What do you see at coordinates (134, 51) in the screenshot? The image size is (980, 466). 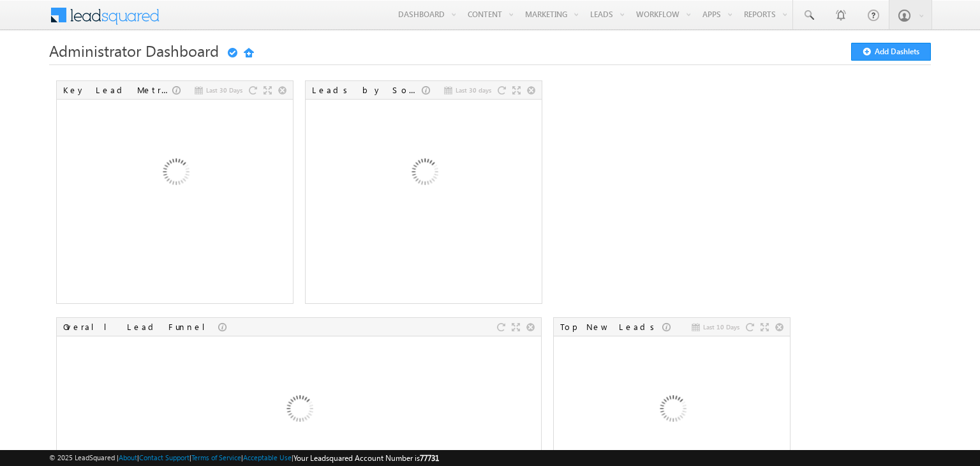 I see `span: Administrator Dashboard` at bounding box center [134, 51].